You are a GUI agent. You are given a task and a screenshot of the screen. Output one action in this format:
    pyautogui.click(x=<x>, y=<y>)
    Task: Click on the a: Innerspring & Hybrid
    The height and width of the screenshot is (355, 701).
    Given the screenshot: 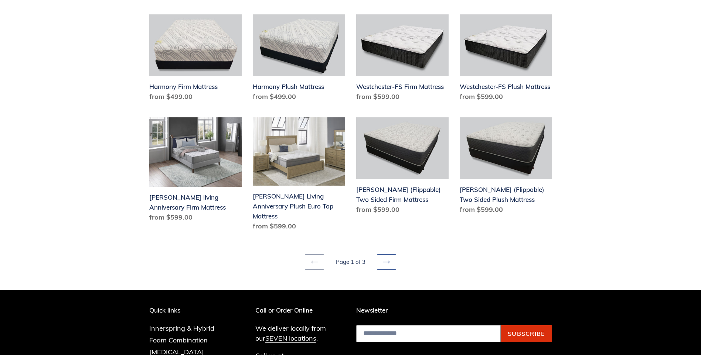 What is the action you would take?
    pyautogui.click(x=182, y=328)
    